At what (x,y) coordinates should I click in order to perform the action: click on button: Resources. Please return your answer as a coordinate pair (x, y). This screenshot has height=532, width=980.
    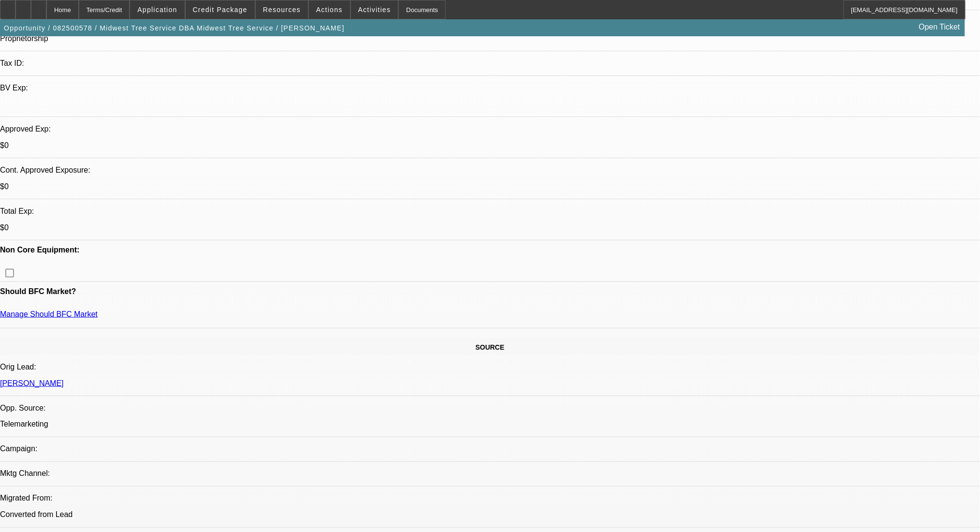
    Looking at the image, I should click on (282, 9).